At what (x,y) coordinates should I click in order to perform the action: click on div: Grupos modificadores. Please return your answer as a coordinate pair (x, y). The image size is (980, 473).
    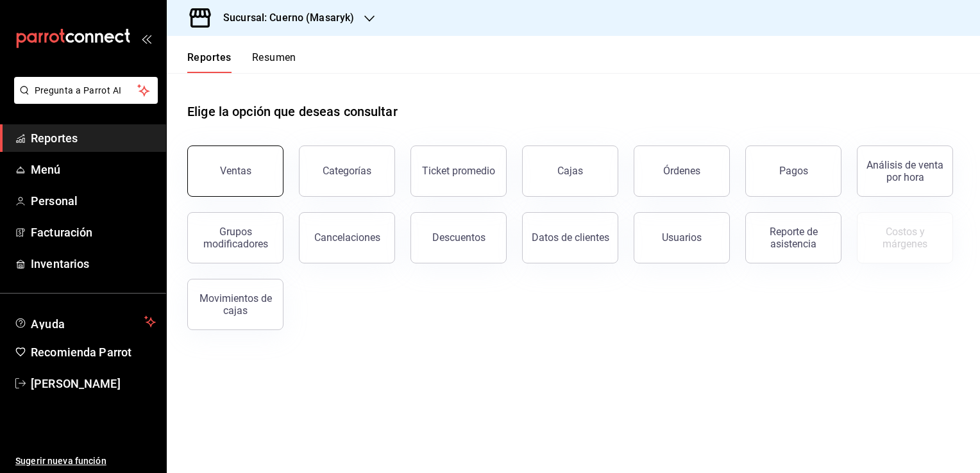
    Looking at the image, I should click on (236, 238).